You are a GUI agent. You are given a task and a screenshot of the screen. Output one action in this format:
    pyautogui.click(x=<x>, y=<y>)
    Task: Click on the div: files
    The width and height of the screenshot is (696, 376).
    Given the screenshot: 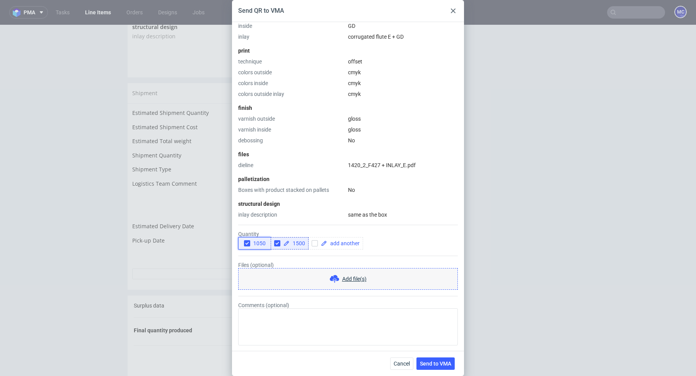 What is the action you would take?
    pyautogui.click(x=348, y=154)
    